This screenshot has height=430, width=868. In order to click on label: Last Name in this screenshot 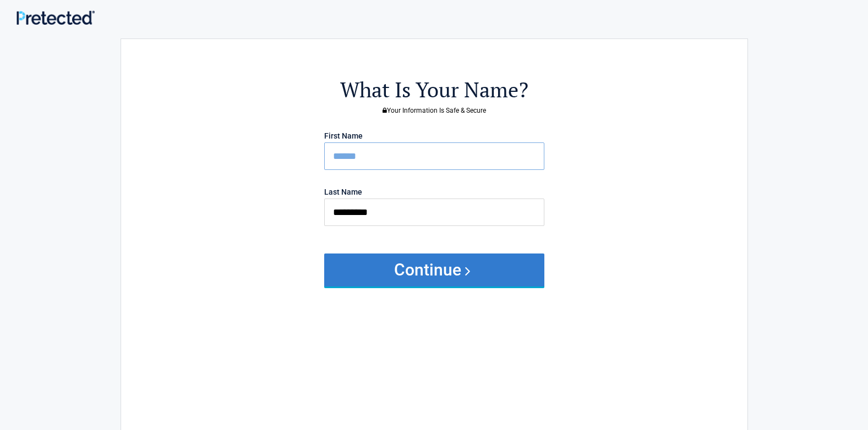, I will do `click(343, 192)`.